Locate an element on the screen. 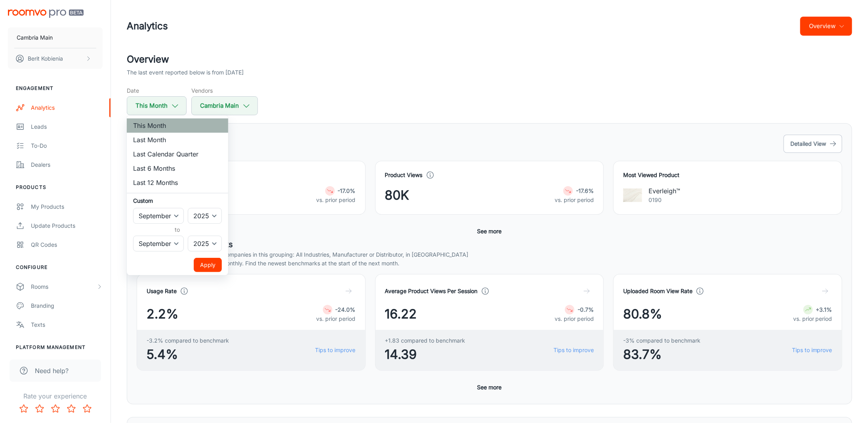  button: Apply is located at coordinates (207, 265).